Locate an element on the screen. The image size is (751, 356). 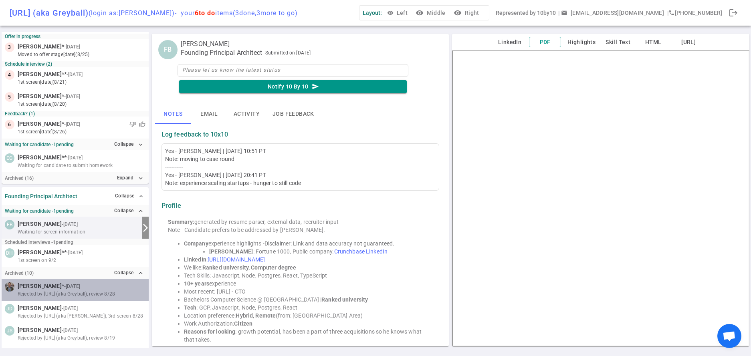
button: Skill Text is located at coordinates (618, 42).